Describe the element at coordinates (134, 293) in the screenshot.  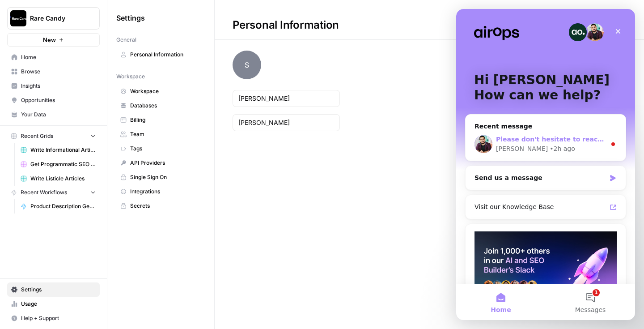
I see `button: Messages` at that location.